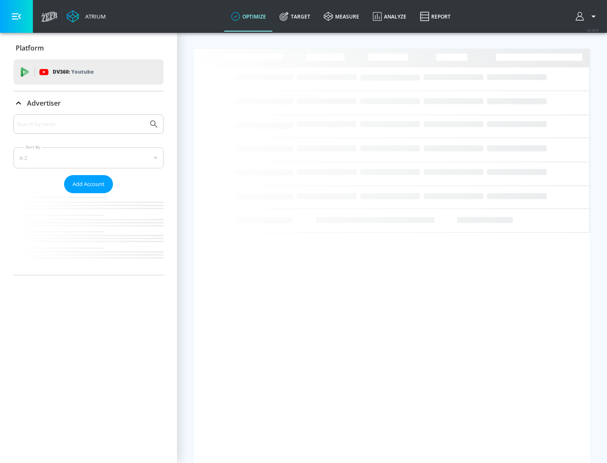  Describe the element at coordinates (592, 30) in the screenshot. I see `span: v 4.28.0` at that location.